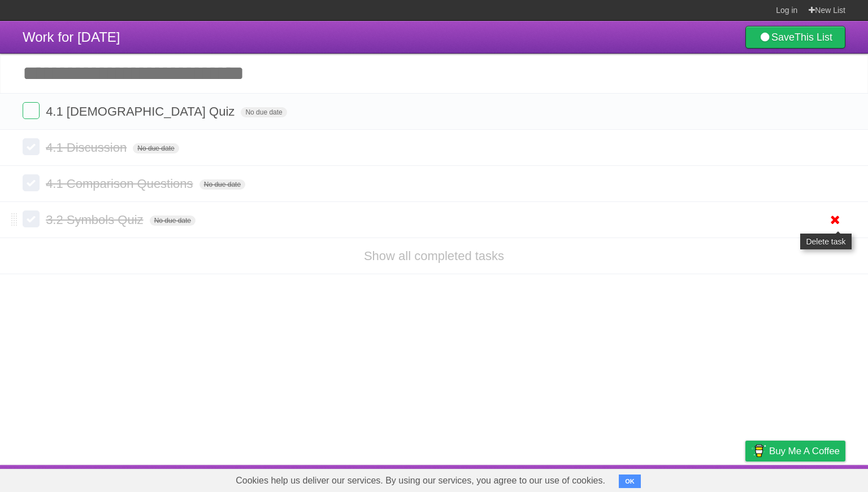  I want to click on a: Suggest a feature, so click(810, 478).